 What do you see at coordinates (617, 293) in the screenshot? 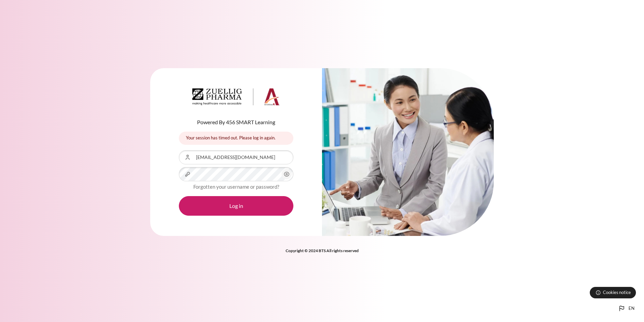
I see `span: Cookies notice` at bounding box center [617, 293].